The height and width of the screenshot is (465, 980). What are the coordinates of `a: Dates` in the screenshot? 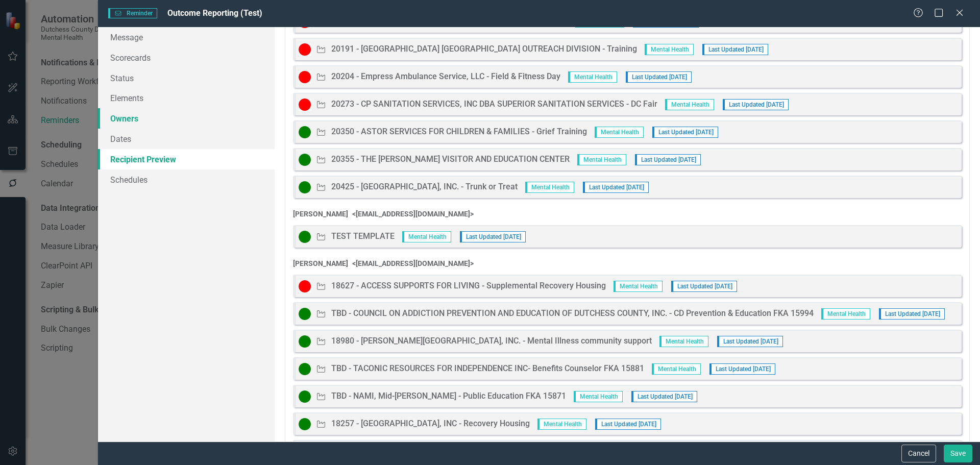 It's located at (186, 139).